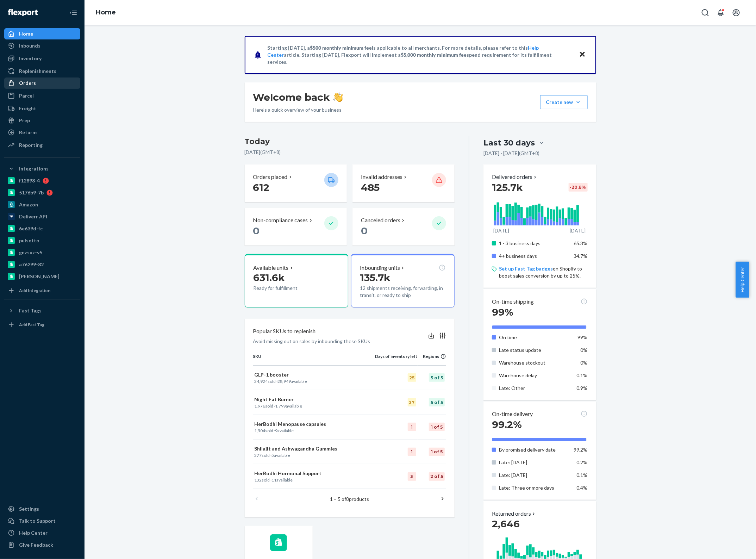 This screenshot has width=756, height=559. Describe the element at coordinates (35, 290) in the screenshot. I see `div: Add Integration` at that location.